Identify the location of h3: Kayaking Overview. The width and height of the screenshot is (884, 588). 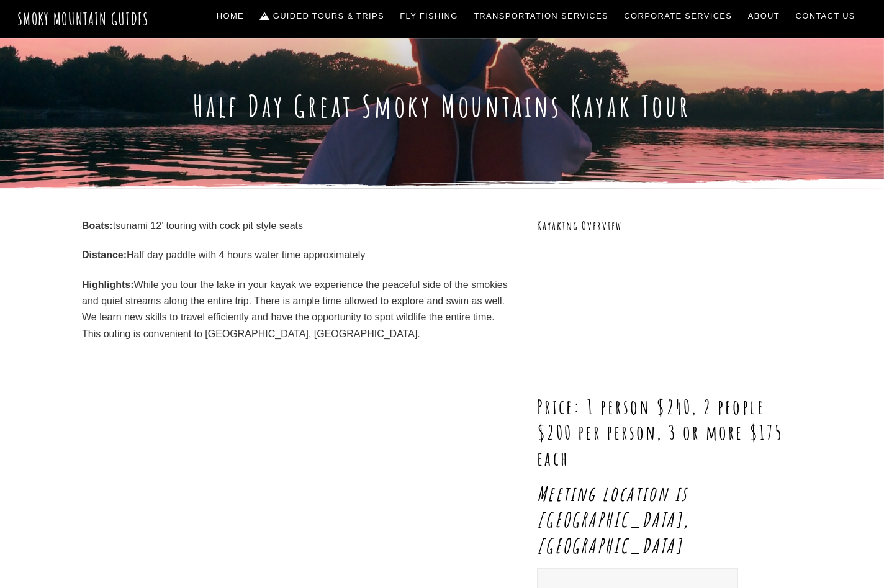
(669, 226).